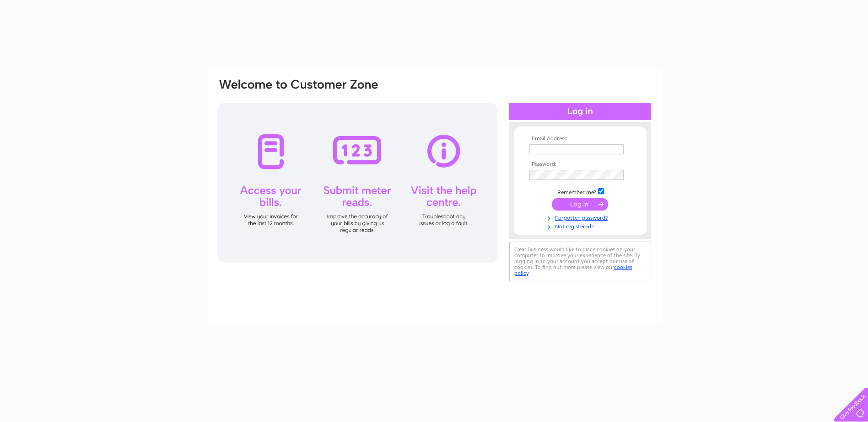 Image resolution: width=868 pixels, height=422 pixels. What do you see at coordinates (580, 192) in the screenshot?
I see `td: Remember me?` at bounding box center [580, 192].